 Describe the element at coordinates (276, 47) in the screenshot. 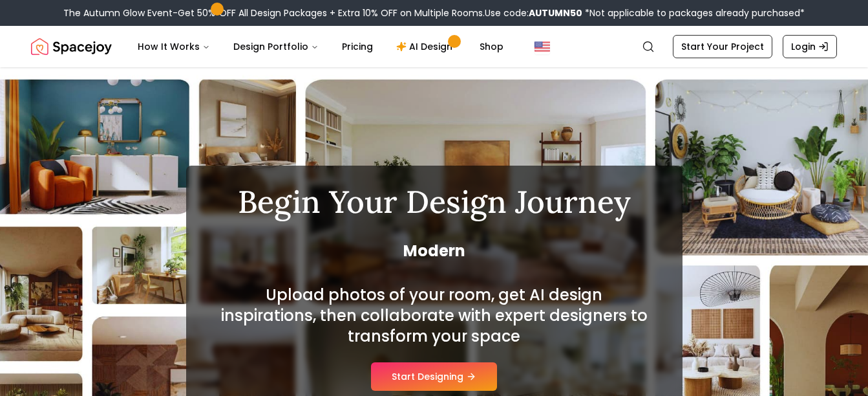

I see `button: Design Portfolio` at that location.